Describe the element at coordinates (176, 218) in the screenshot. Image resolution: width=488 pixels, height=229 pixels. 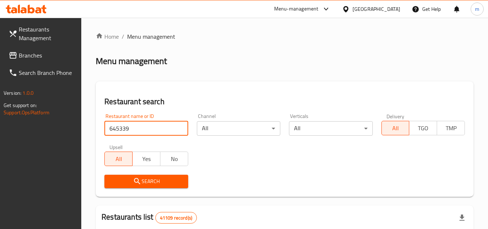
I see `div: Total records count` at that location.